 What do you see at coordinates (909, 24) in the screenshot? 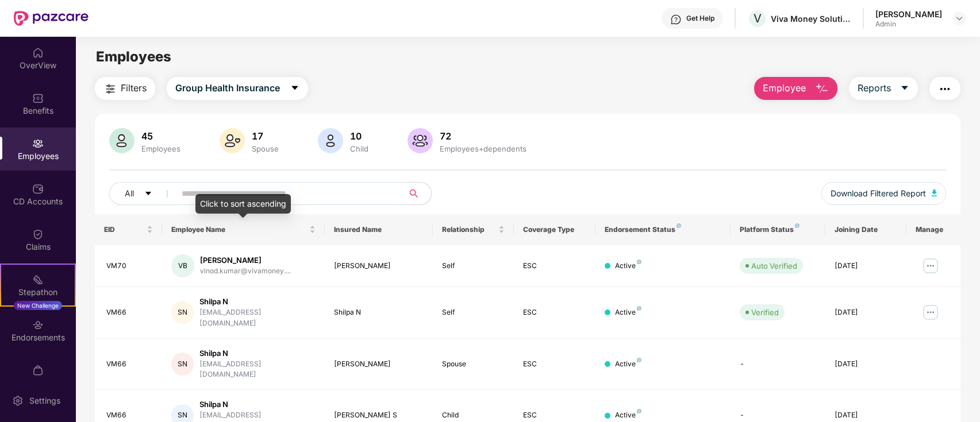
I see `div: Admin` at bounding box center [909, 24].